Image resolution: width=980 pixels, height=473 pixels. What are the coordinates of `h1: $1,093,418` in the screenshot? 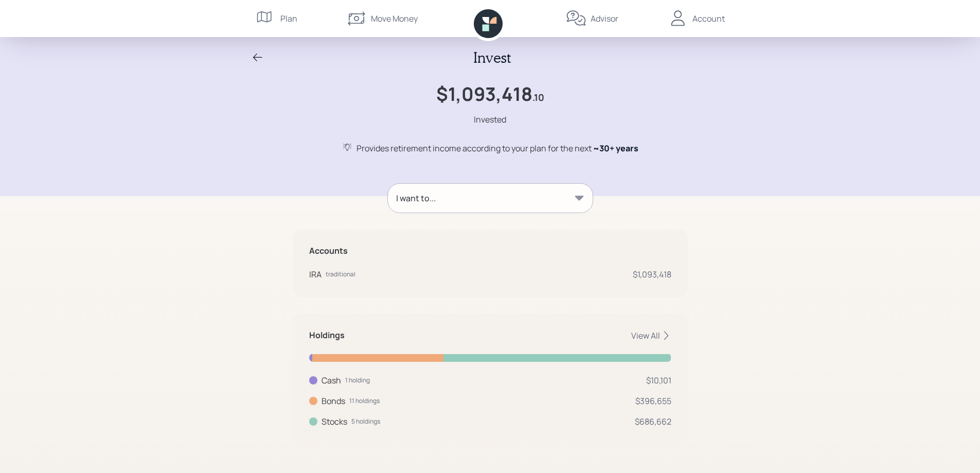 It's located at (484, 93).